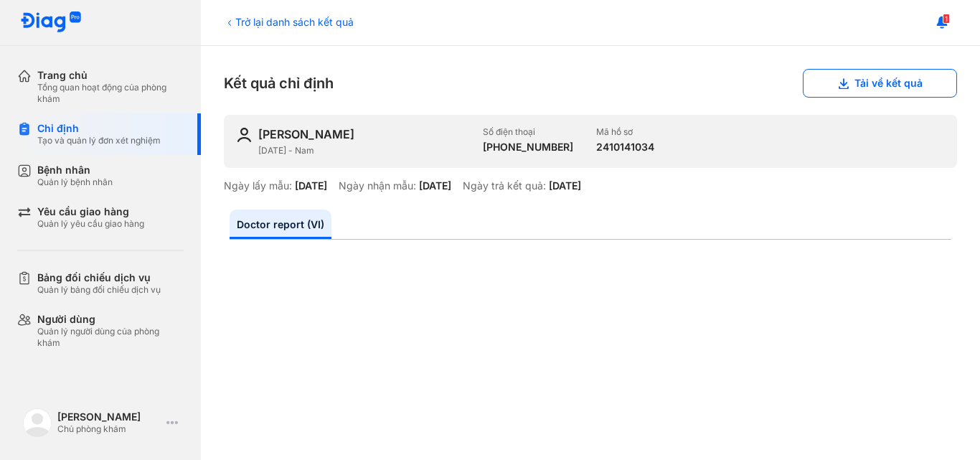 The height and width of the screenshot is (460, 980). What do you see at coordinates (625, 147) in the screenshot?
I see `div: 2410141034` at bounding box center [625, 147].